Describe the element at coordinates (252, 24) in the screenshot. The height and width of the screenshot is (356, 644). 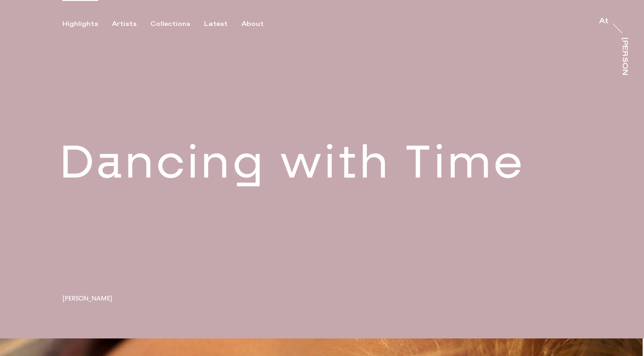
I see `div: About` at that location.